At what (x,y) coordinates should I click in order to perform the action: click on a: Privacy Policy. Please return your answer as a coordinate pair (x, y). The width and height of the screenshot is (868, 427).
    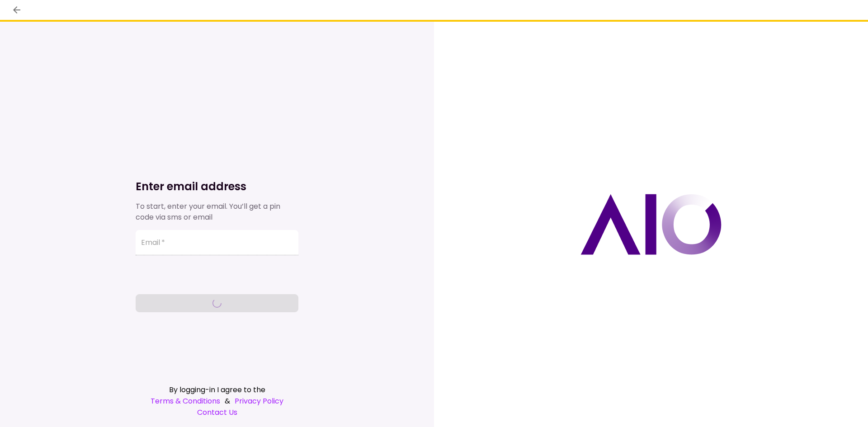
    Looking at the image, I should click on (259, 401).